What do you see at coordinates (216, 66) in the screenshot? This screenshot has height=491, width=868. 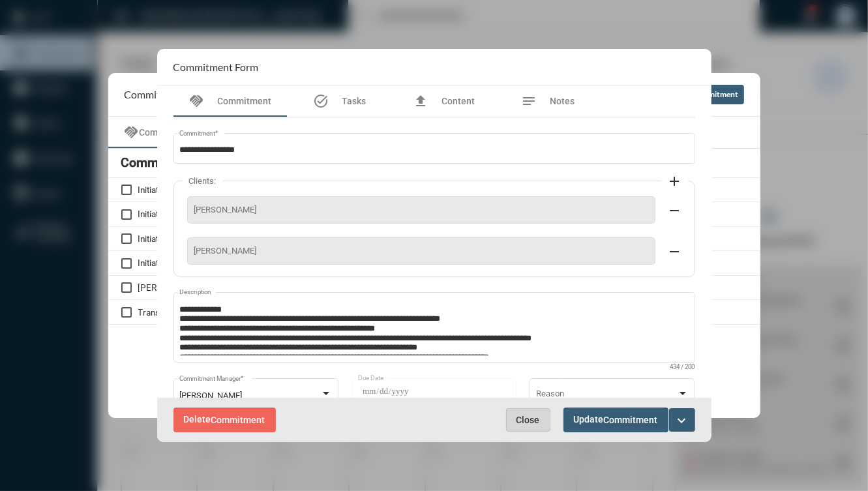 I see `h2: Commitment Form` at bounding box center [216, 66].